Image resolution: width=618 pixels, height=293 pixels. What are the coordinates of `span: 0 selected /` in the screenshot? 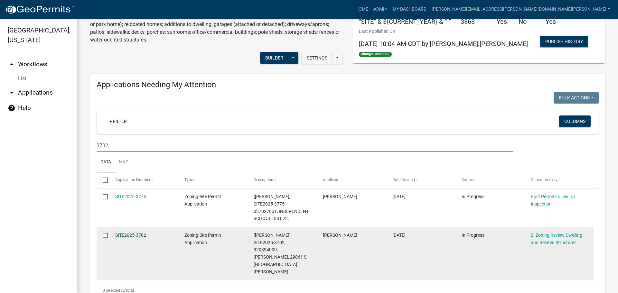 It's located at (113, 291).